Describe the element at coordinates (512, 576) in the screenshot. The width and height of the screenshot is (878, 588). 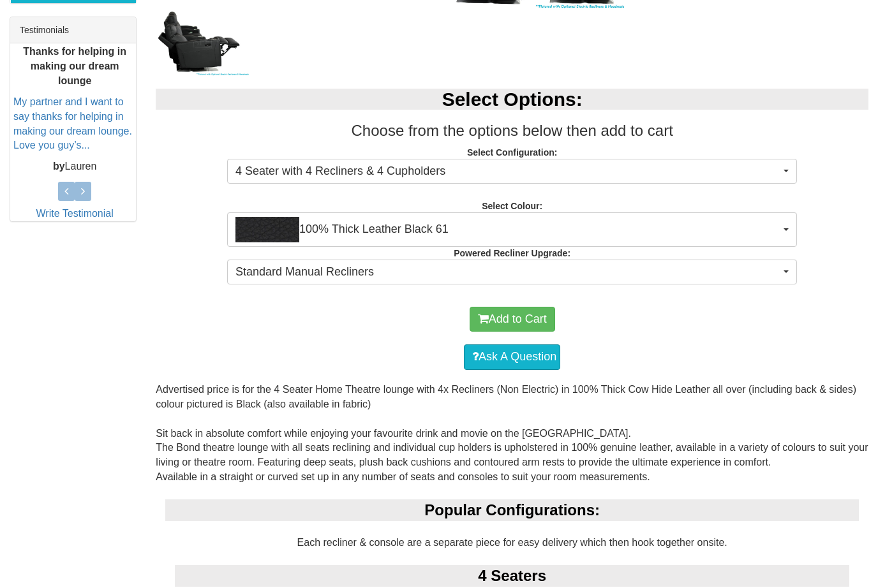
I see `div: 4 Seaters` at that location.